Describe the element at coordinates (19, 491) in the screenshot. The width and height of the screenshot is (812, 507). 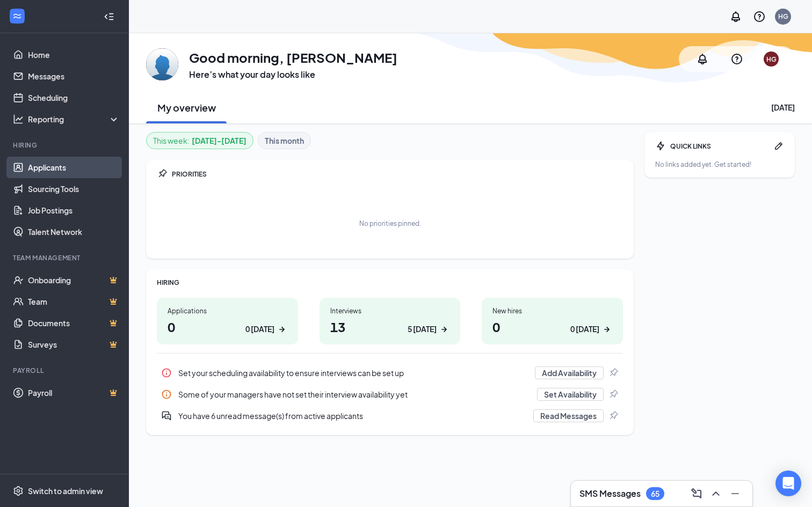
I see `svg: Settings` at that location.